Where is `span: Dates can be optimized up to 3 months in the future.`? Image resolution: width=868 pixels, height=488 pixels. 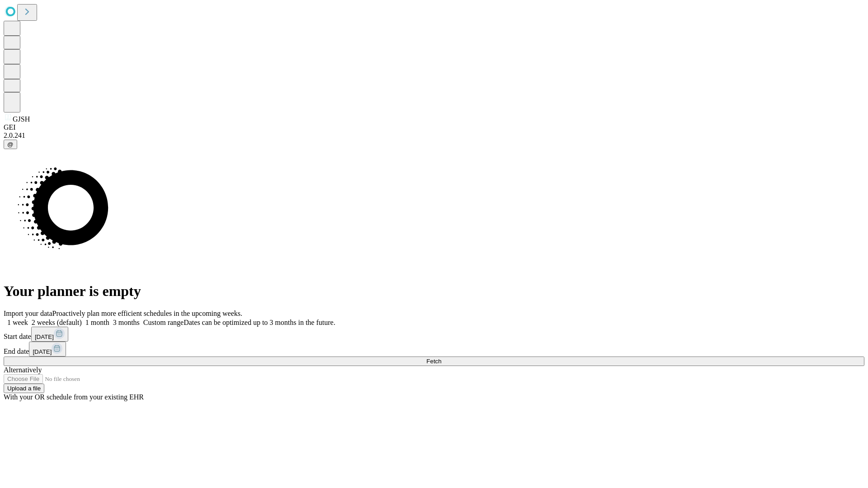 span: Dates can be optimized up to 3 months in the future. is located at coordinates (259, 322).